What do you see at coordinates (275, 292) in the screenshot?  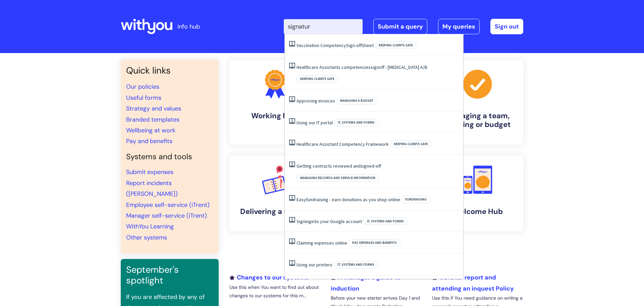 I see `p: Use this when You want to find out about changes to our systems for this m...` at bounding box center [275, 292].